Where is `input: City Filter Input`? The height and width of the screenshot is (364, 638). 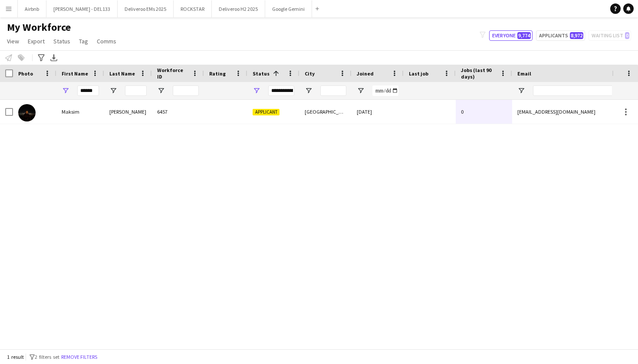 input: City Filter Input is located at coordinates (333, 91).